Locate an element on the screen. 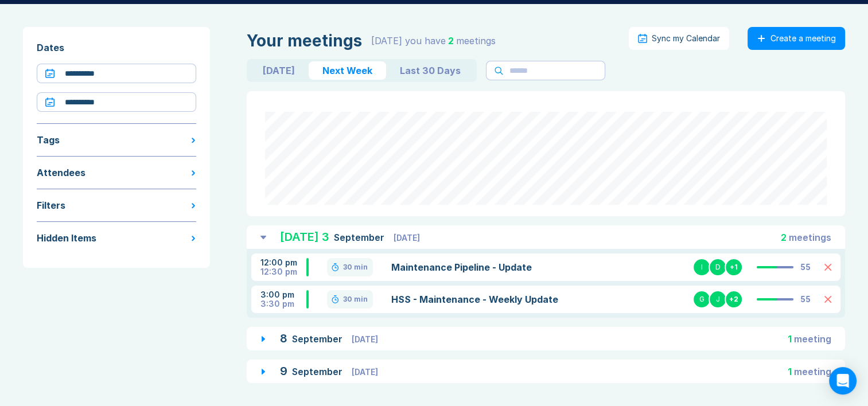 The height and width of the screenshot is (406, 868). div: G is located at coordinates (702, 299).